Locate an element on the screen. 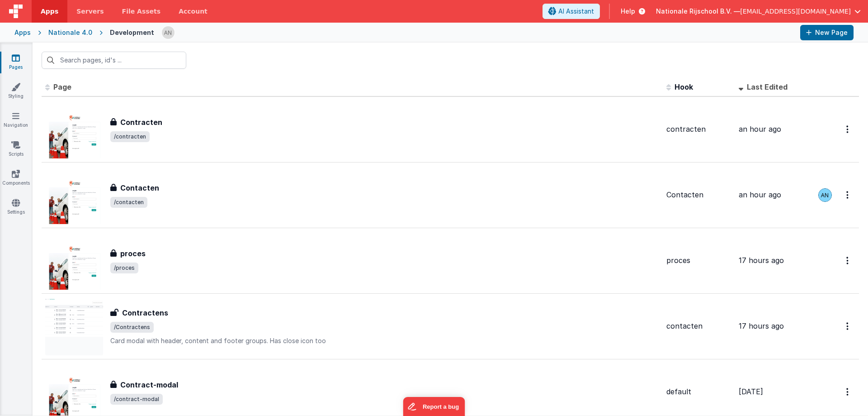 Image resolution: width=868 pixels, height=416 pixels. div: contracten is located at coordinates (699, 129).